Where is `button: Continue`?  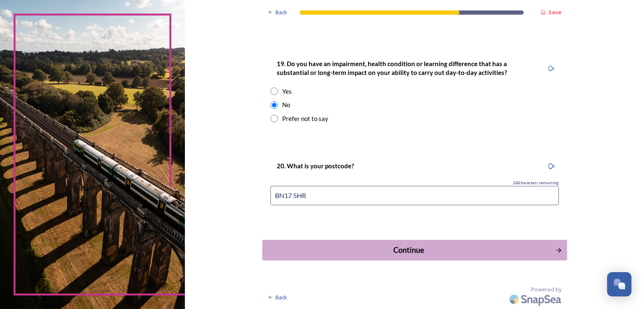 button: Continue is located at coordinates (414, 250).